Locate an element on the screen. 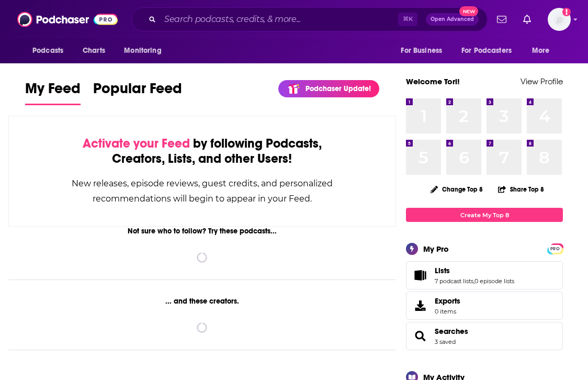 The width and height of the screenshot is (588, 380). span: For Business is located at coordinates (422, 50).